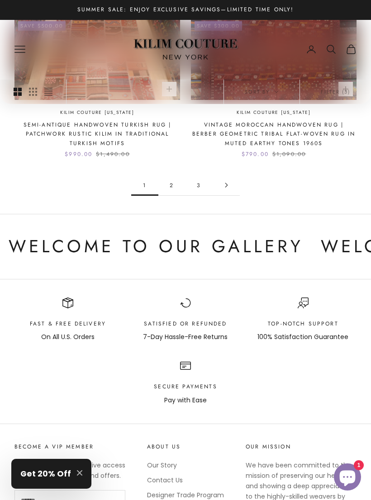  I want to click on inbox-online-store-chat: Shopify online store chat, so click(347, 478).